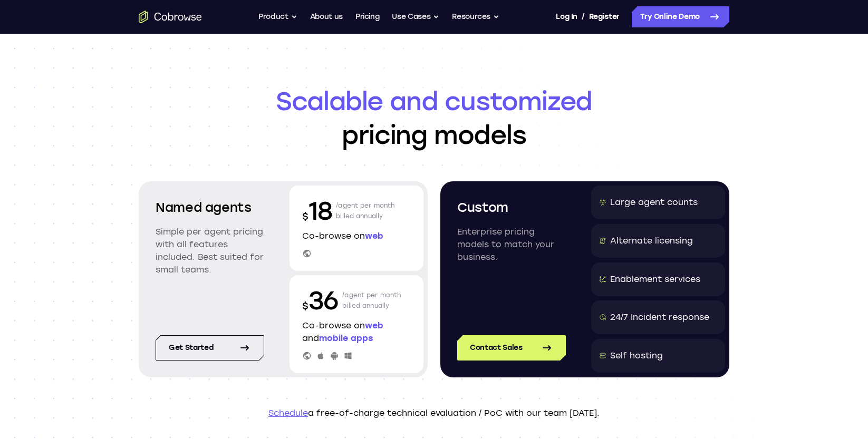 The width and height of the screenshot is (868, 448). I want to click on a: Try Online Demo, so click(680, 17).